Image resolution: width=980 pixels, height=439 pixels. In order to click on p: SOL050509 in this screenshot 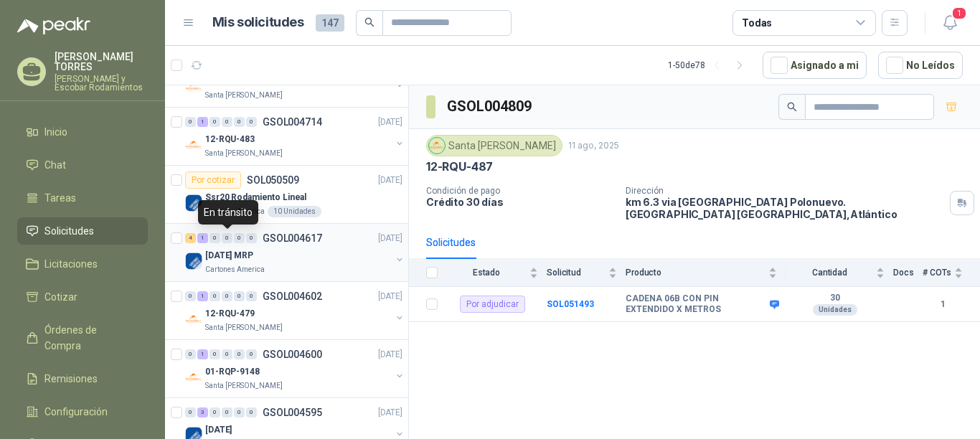, I will do `click(273, 180)`.